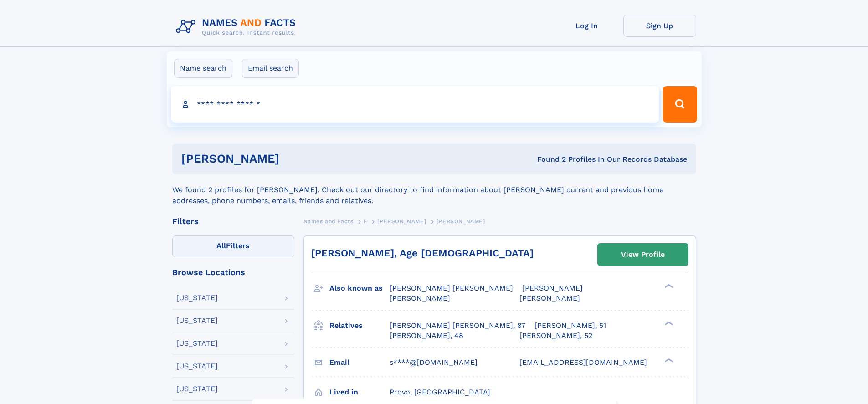 The height and width of the screenshot is (404, 868). I want to click on input: search input, so click(415, 105).